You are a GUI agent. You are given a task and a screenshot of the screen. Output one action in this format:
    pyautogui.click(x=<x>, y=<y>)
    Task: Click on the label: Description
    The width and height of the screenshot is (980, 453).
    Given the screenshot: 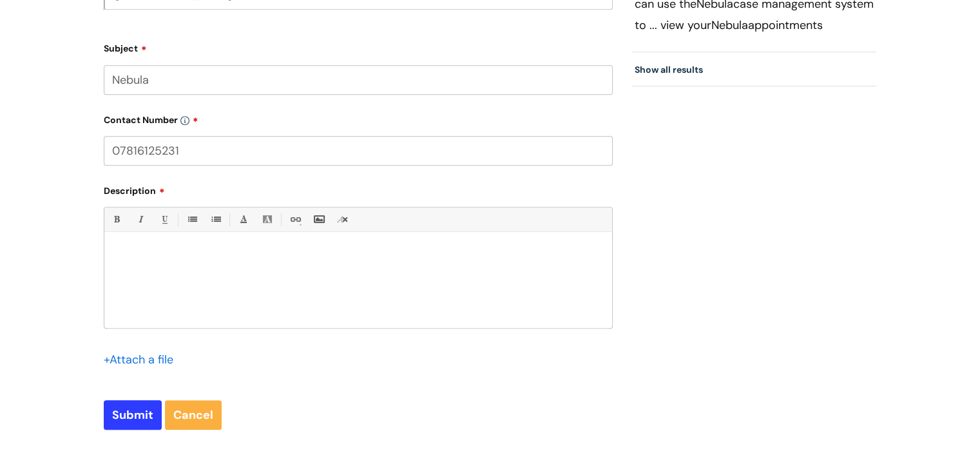 What is the action you would take?
    pyautogui.click(x=358, y=189)
    